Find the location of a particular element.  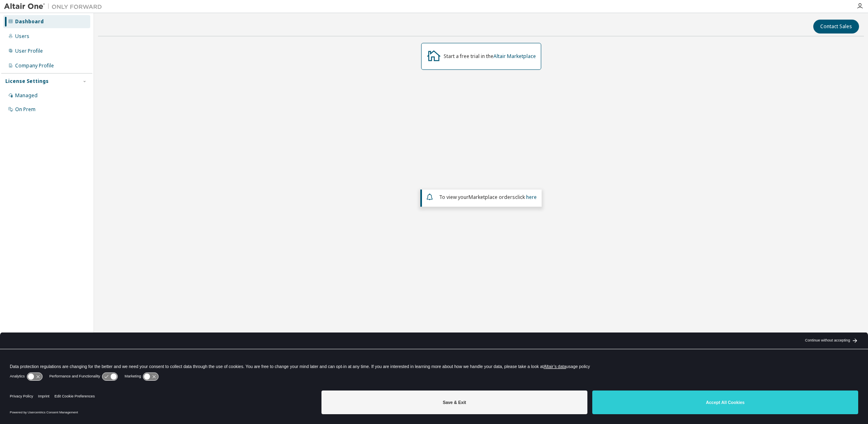

div: Users is located at coordinates (22, 36).